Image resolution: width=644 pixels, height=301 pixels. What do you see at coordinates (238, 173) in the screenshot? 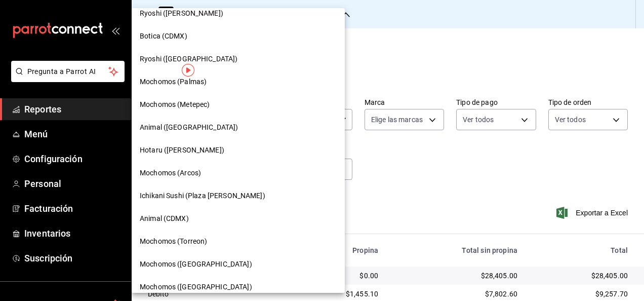
I see `div: Mochomos (Arcos)` at bounding box center [238, 173].